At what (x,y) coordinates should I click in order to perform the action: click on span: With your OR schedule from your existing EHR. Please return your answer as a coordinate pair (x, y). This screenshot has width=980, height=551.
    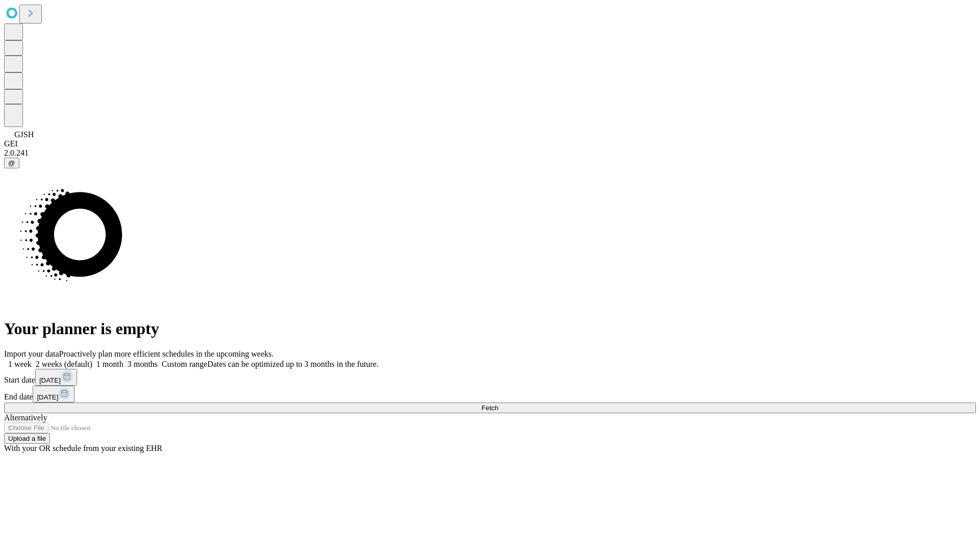
    Looking at the image, I should click on (83, 448).